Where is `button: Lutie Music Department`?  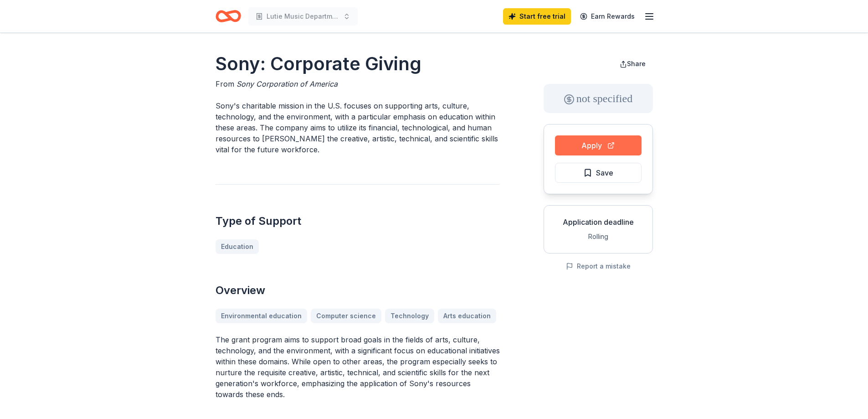 button: Lutie Music Department is located at coordinates (303, 17).